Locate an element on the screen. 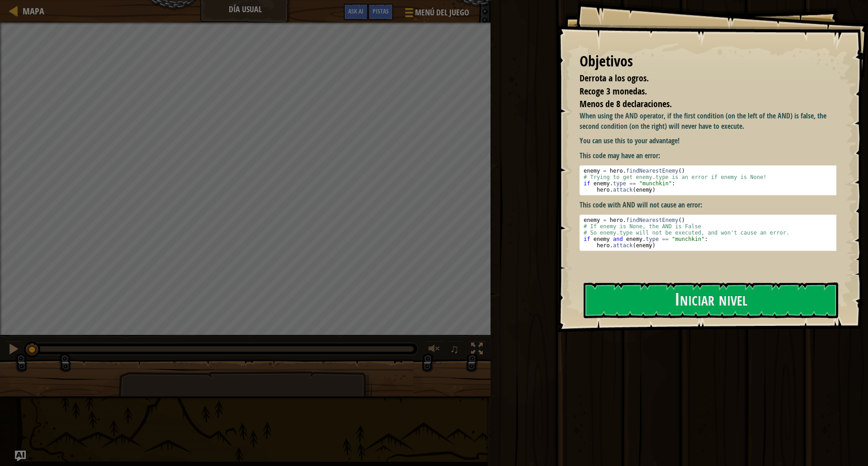 Image resolution: width=868 pixels, height=466 pixels. div: Objetivos is located at coordinates (708, 62).